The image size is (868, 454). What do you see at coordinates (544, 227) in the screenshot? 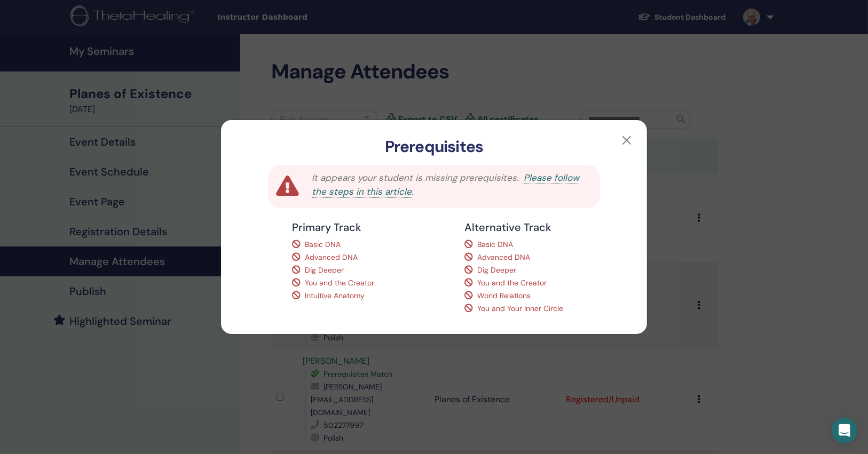
I see `h4: Alternative Track` at bounding box center [544, 227].